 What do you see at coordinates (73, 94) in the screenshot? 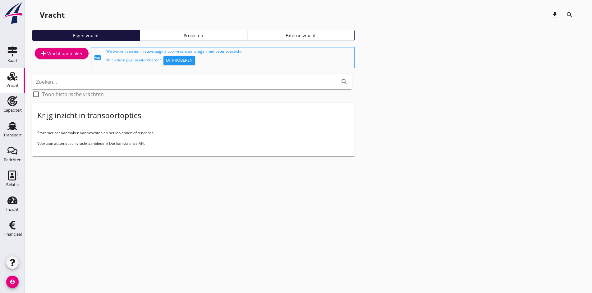
I see `label: Toon historische vrachten` at bounding box center [73, 94].